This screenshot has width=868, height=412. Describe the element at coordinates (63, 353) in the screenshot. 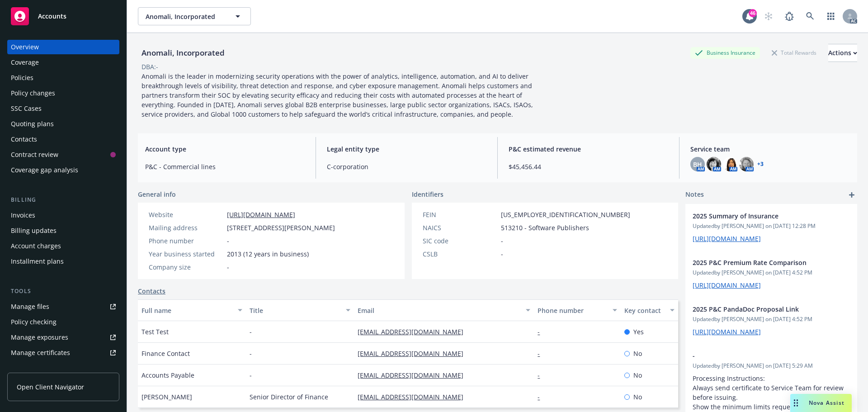

I see `a: Manage certificates` at that location.